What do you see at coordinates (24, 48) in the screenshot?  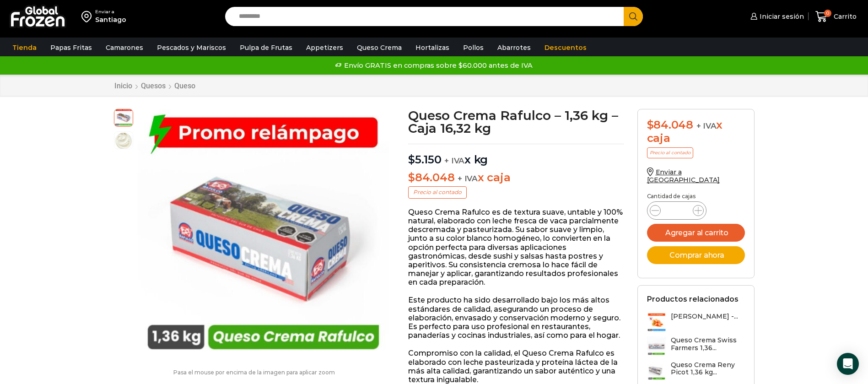 I see `a: Tienda` at bounding box center [24, 48].